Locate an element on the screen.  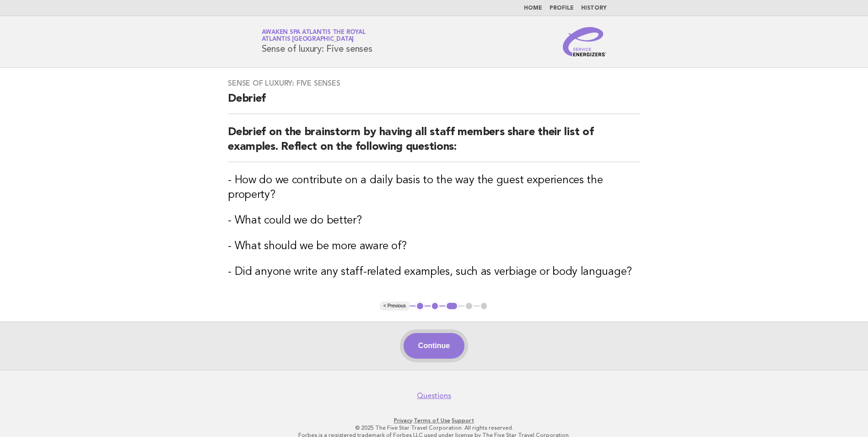
a: Terms of Use is located at coordinates (432, 420).